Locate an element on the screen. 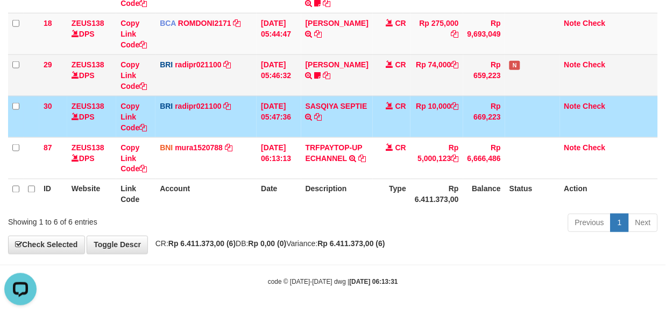 This screenshot has height=314, width=666. a: mura1520788 is located at coordinates (199, 147).